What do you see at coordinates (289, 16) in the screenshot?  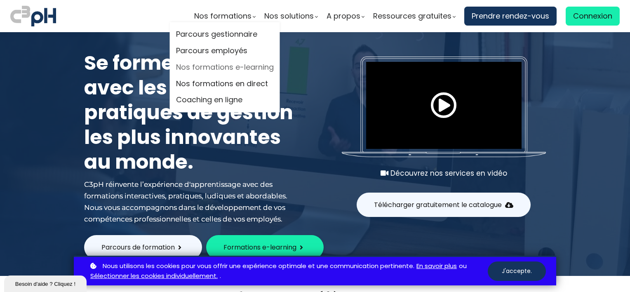 I see `span: Nos solutions` at bounding box center [289, 16].